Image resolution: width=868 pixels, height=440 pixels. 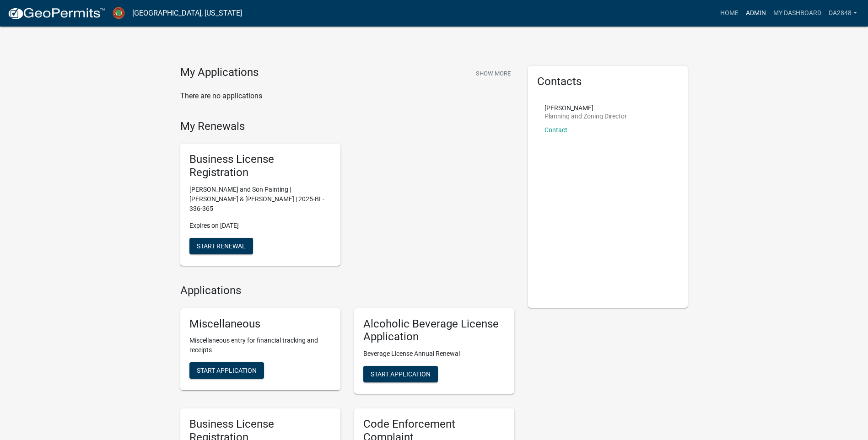 What do you see at coordinates (797, 13) in the screenshot?
I see `a: My Dashboard` at bounding box center [797, 13].